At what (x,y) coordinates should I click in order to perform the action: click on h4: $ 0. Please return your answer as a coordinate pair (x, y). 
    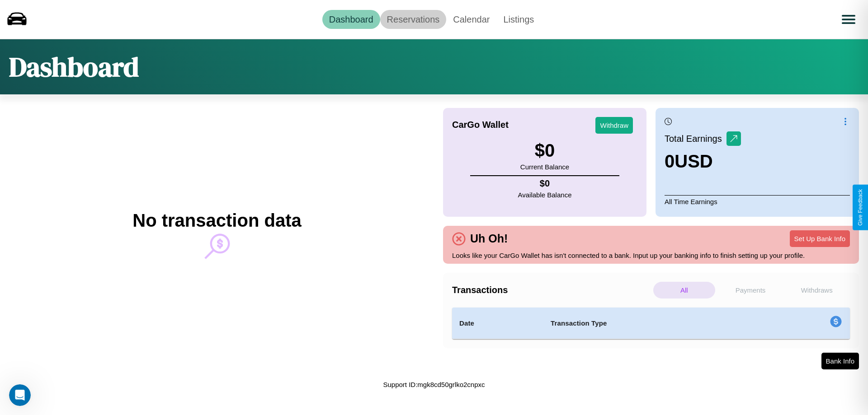
    Looking at the image, I should click on (544, 184).